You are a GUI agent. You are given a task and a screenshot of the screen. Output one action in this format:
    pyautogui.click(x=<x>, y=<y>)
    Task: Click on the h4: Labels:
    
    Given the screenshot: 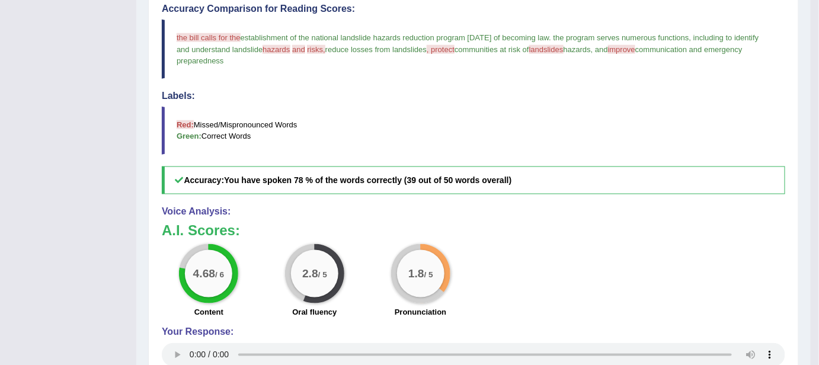 What is the action you would take?
    pyautogui.click(x=473, y=96)
    